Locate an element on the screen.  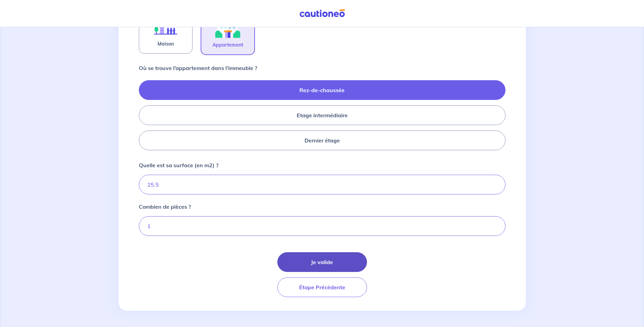
button: Étape Précédente is located at coordinates (322, 287).